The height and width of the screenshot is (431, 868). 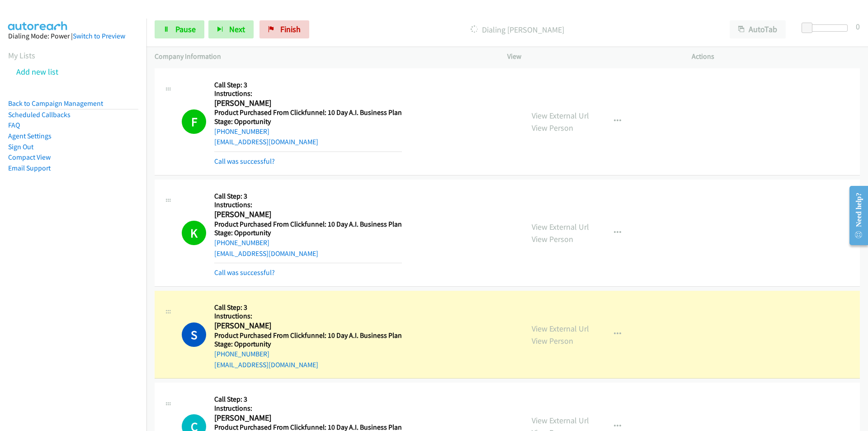 I want to click on a: Email Support, so click(x=30, y=168).